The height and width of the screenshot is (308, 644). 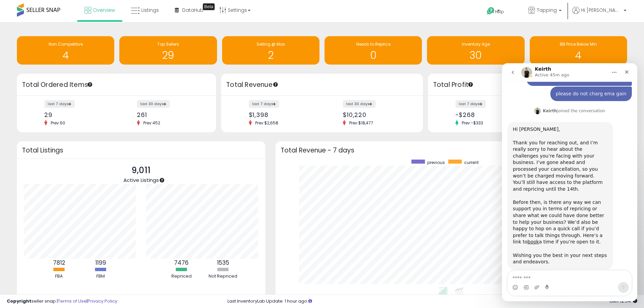 What do you see at coordinates (373, 50) in the screenshot?
I see `a: Needs to Reprice 0` at bounding box center [373, 50].